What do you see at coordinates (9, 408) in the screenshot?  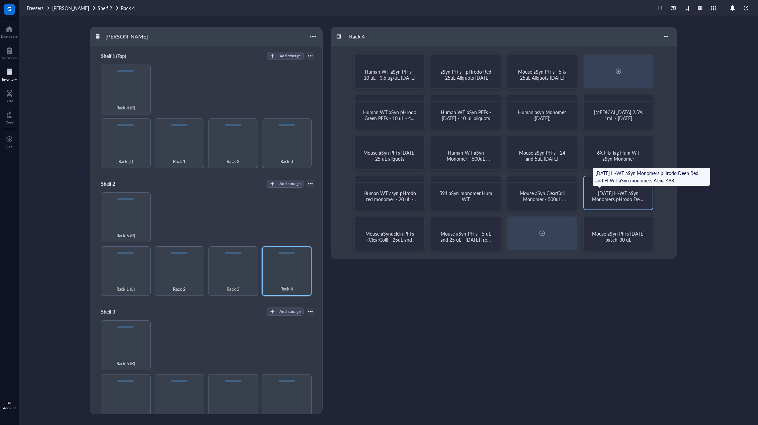 I see `div: Account` at bounding box center [9, 408].